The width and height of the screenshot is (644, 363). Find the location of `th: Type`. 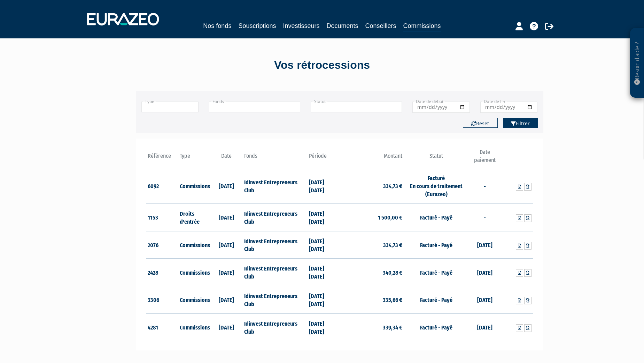

th: Type is located at coordinates (194, 158).